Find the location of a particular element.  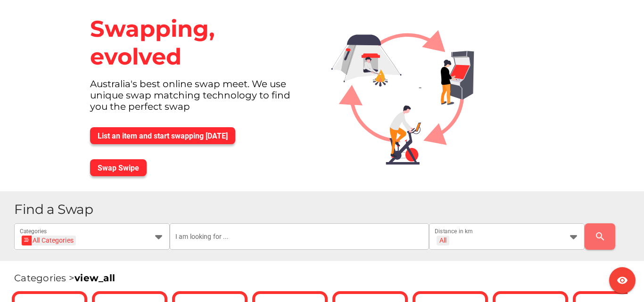

h1: Find a Swap is located at coordinates (325, 209).